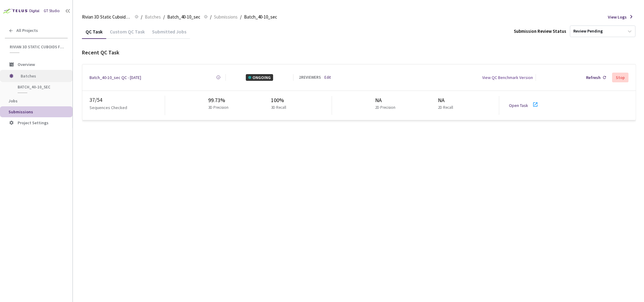 Image resolution: width=644 pixels, height=302 pixels. Describe the element at coordinates (617, 17) in the screenshot. I see `span: View Logs` at that location.